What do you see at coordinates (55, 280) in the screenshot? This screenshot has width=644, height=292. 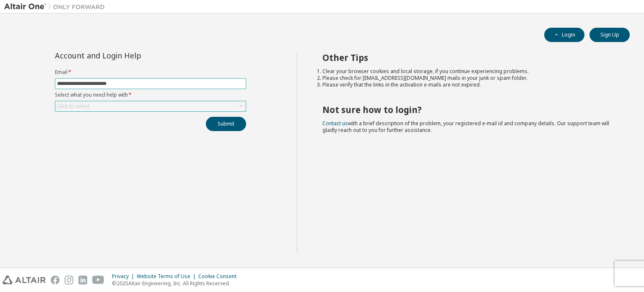 I see `img: facebook.svg` at bounding box center [55, 280].